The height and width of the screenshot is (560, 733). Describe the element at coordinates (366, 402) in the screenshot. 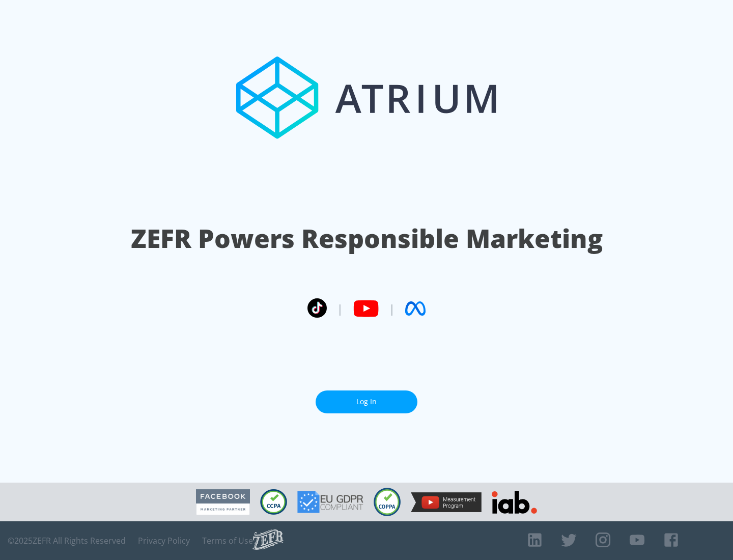

I see `a: Log In` at that location.